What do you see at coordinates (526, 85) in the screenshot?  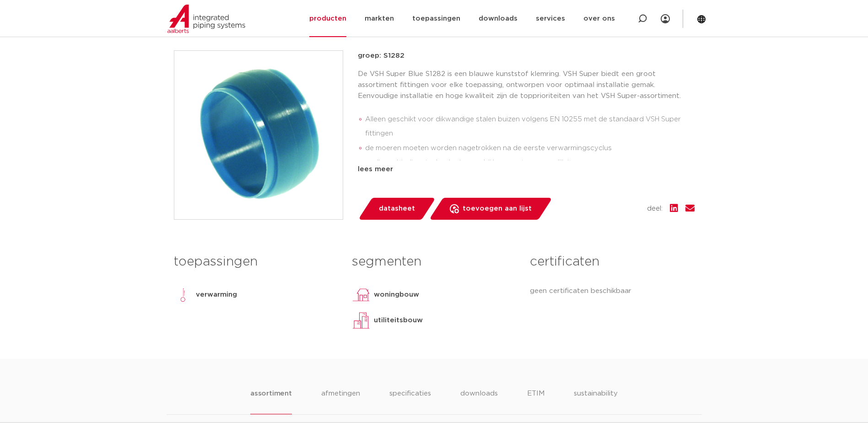 I see `p: De VSH Super Blue S1282 is een blauwe kunststof klemring. VSH Super biedt een groot assortiment f...` at bounding box center [526, 85].